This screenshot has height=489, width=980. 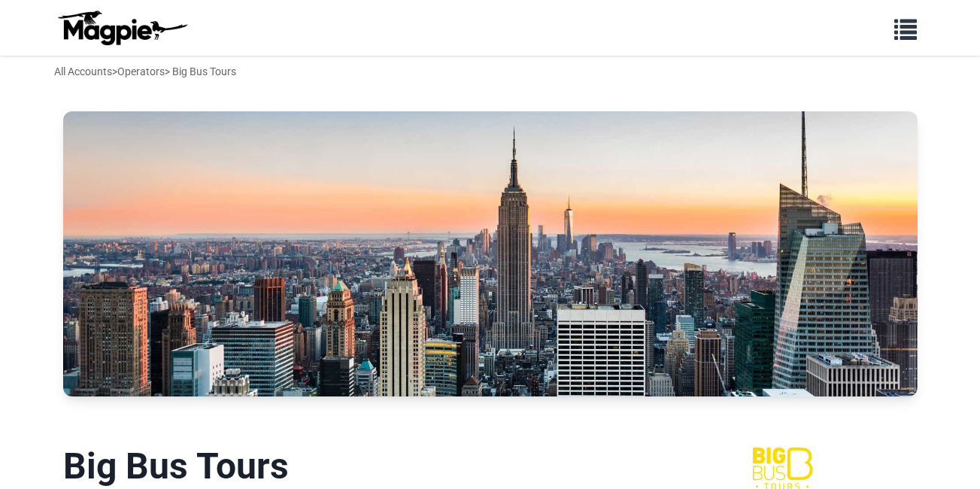 I want to click on img: logo-ab69f6fb50320c5b225c76a69d11143b.png, so click(x=122, y=28).